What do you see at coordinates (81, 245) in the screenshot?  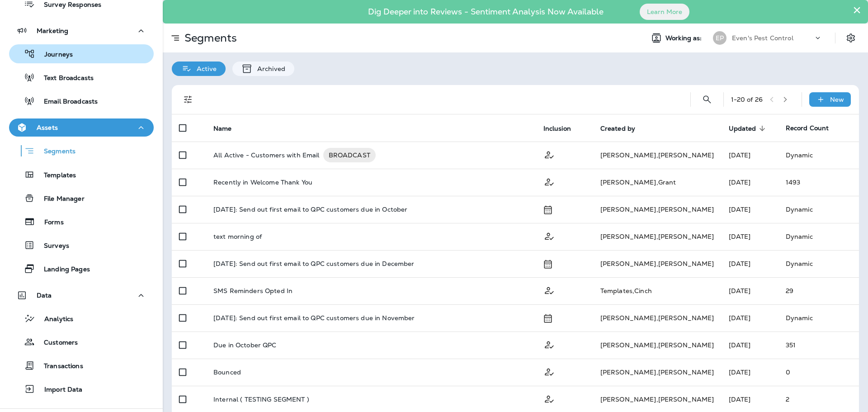 I see `button: Surveys` at bounding box center [81, 245].